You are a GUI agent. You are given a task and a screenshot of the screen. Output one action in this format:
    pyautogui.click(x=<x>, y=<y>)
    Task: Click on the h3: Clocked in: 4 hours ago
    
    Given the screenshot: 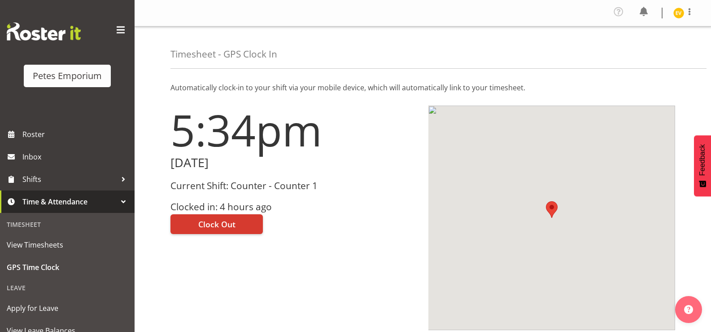 What is the action you would take?
    pyautogui.click(x=294, y=206)
    